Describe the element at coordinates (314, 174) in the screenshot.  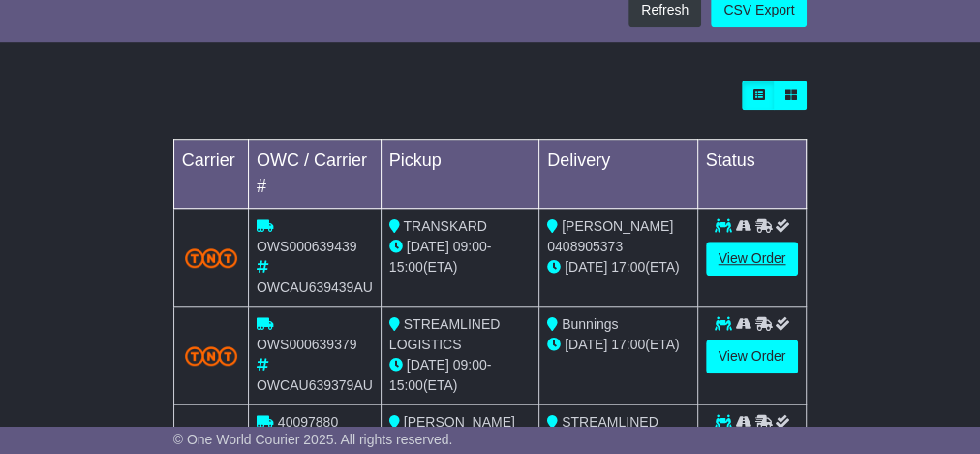
I see `td: OWC / Carrier #` at that location.